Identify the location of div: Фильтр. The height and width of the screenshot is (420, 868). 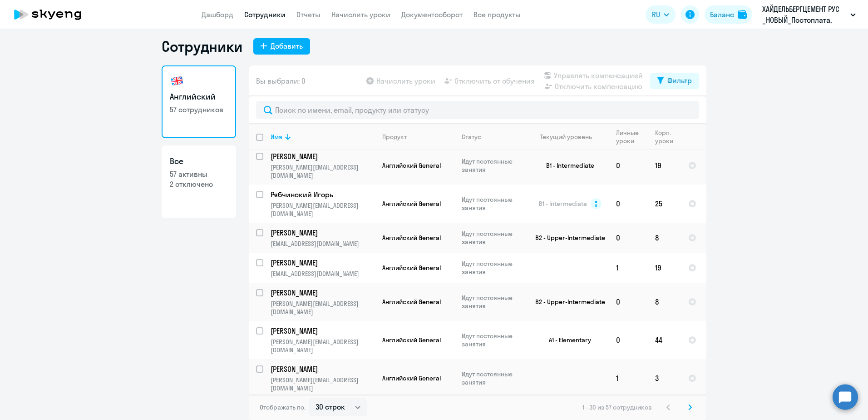
(679, 81).